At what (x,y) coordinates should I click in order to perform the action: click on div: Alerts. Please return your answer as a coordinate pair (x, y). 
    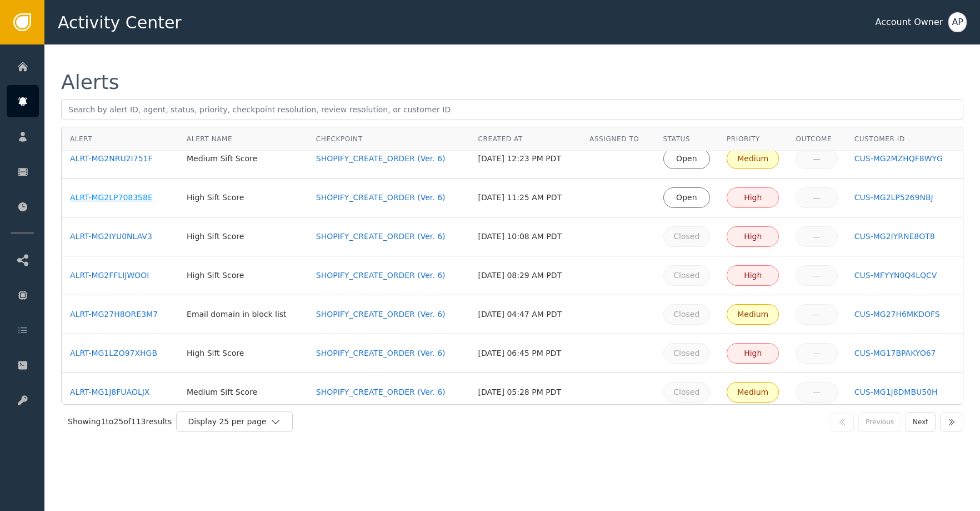
    Looking at the image, I should click on (90, 82).